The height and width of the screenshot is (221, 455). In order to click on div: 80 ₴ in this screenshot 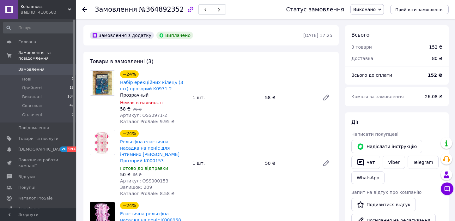, I will do `click(437, 58)`.